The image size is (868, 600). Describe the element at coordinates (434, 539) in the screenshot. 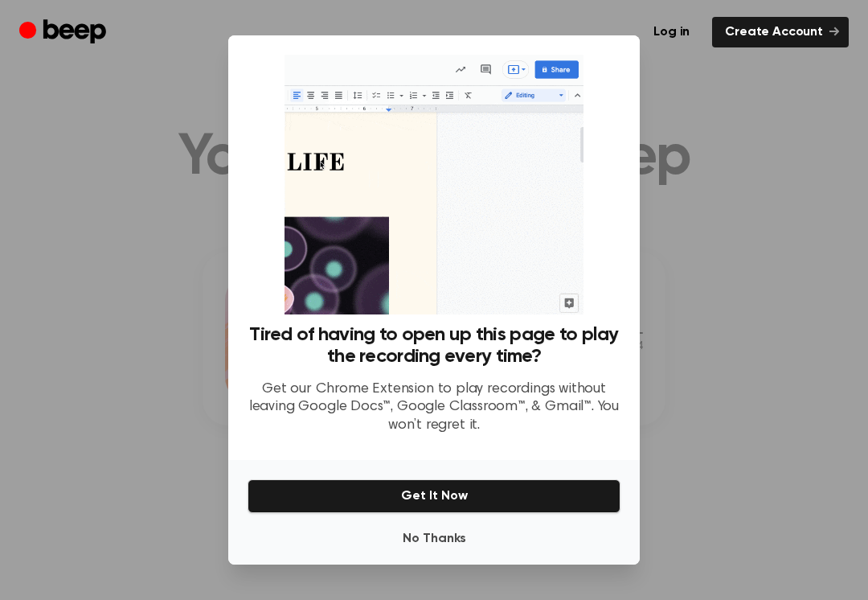

I see `button: No Thanks` at that location.